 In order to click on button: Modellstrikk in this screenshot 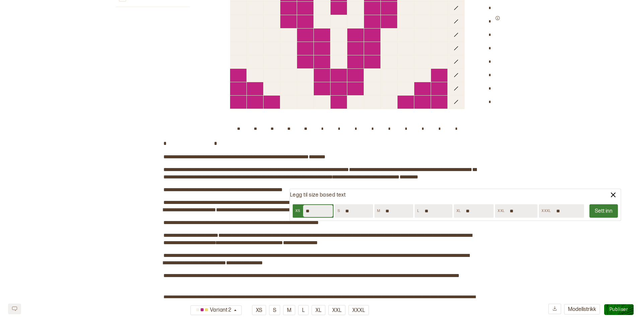, I will do `click(582, 309)`.